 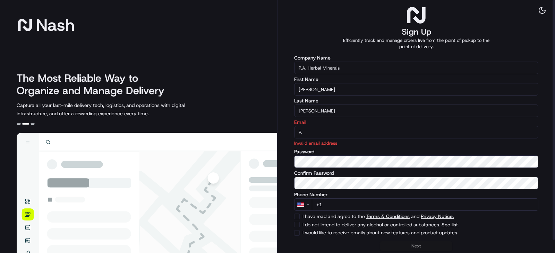 What do you see at coordinates (400, 233) in the screenshot?
I see `label: I would like to receive emails about new features and product updates.` at bounding box center [400, 233].